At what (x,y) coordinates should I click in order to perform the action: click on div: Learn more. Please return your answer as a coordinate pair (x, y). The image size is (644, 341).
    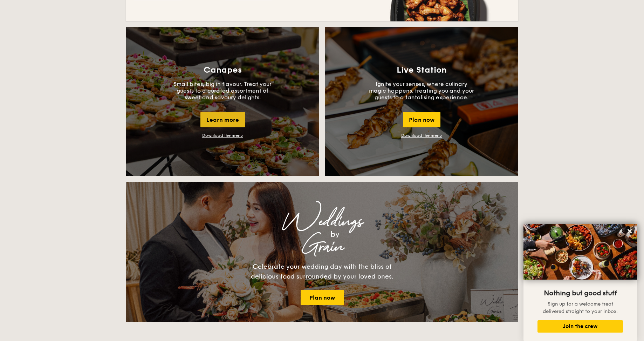
    Looking at the image, I should click on (222, 120).